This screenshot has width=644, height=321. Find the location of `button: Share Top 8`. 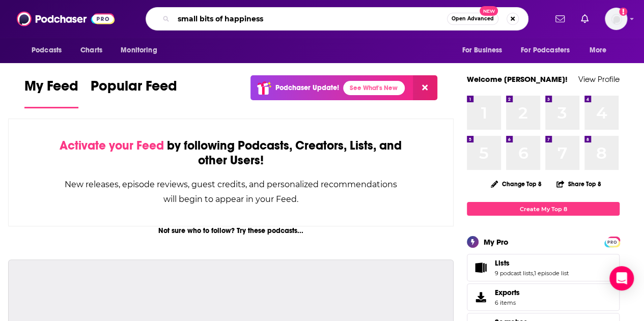

button: Share Top 8 is located at coordinates (579, 184).